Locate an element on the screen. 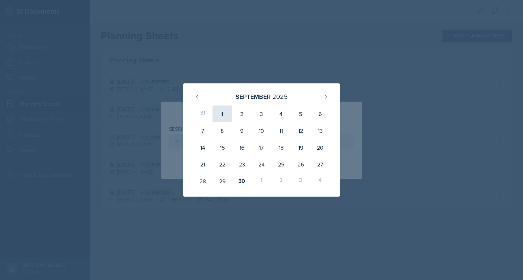 Image resolution: width=523 pixels, height=280 pixels. div: September is located at coordinates (253, 96).